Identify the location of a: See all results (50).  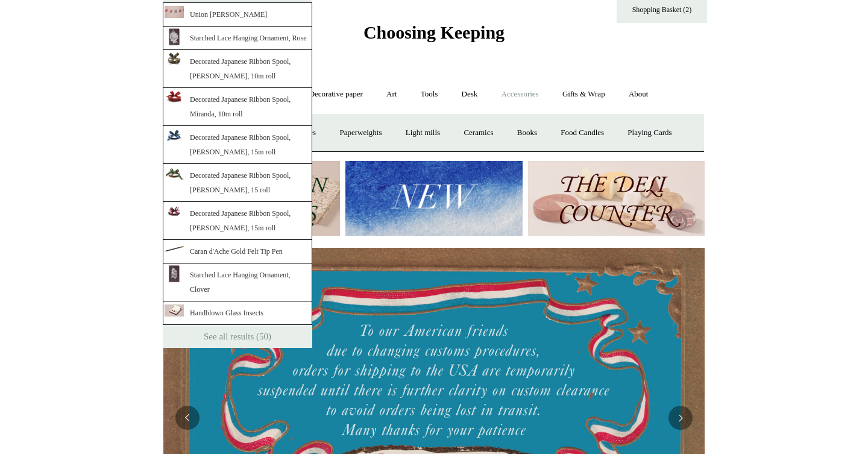
(238, 336).